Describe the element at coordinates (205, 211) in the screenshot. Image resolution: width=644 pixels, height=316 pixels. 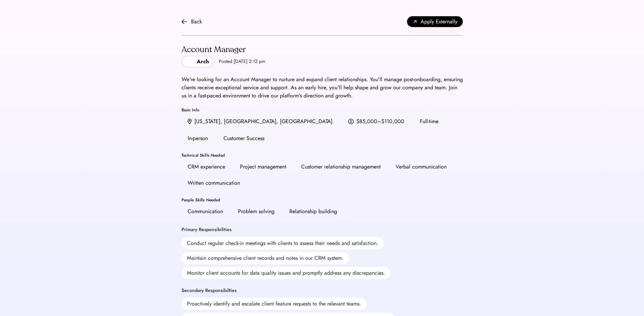
I see `div: Communication` at that location.